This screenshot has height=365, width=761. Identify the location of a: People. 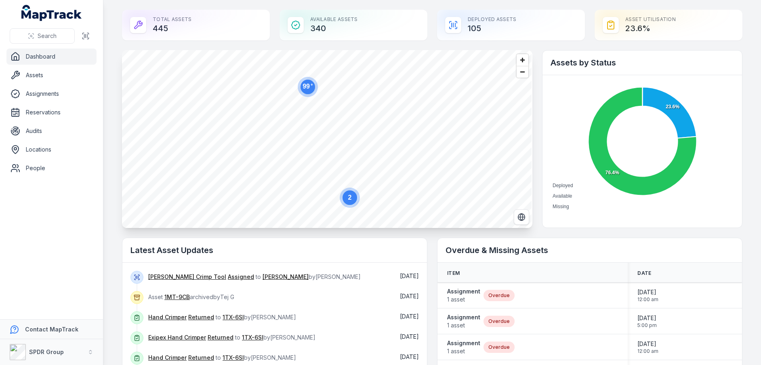
(51, 168).